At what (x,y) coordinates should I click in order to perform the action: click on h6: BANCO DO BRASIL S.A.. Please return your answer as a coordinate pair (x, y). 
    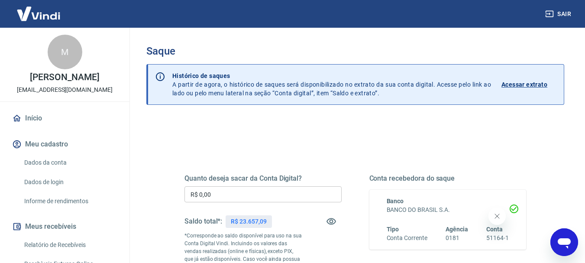
    Looking at the image, I should click on (448, 210).